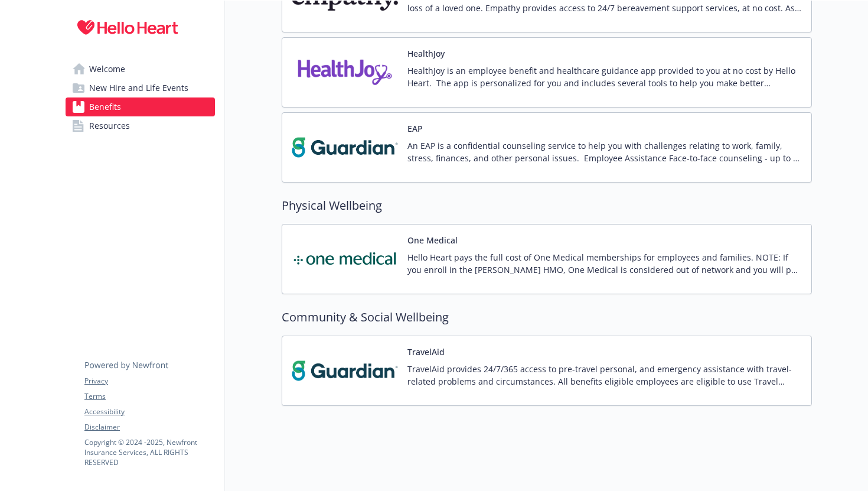 The image size is (868, 491). Describe the element at coordinates (425, 53) in the screenshot. I see `button: HealthJoy` at that location.